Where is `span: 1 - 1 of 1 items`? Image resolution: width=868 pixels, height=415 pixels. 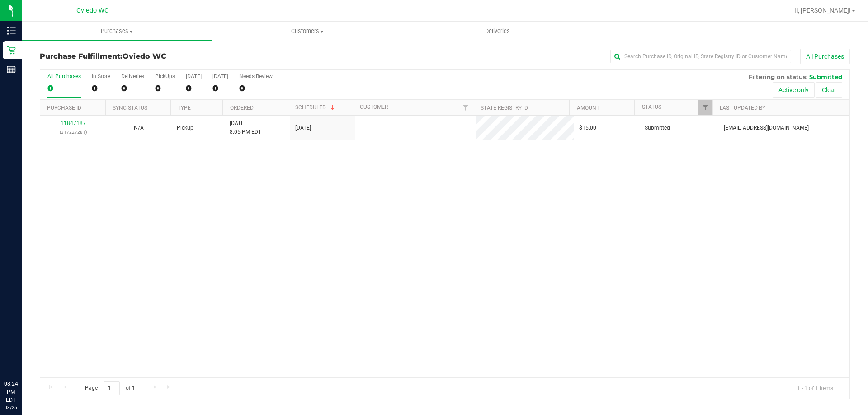 span: 1 - 1 of 1 items is located at coordinates (815, 388).